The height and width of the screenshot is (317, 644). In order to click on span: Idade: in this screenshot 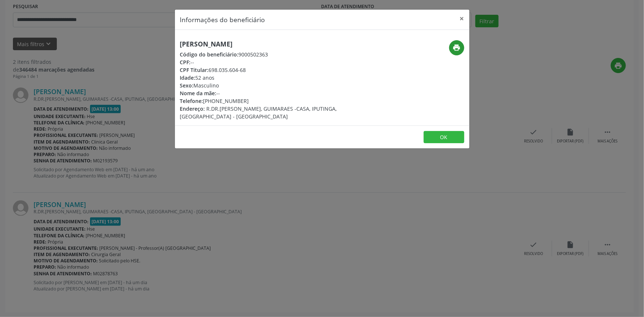, I will do `click(188, 77)`.